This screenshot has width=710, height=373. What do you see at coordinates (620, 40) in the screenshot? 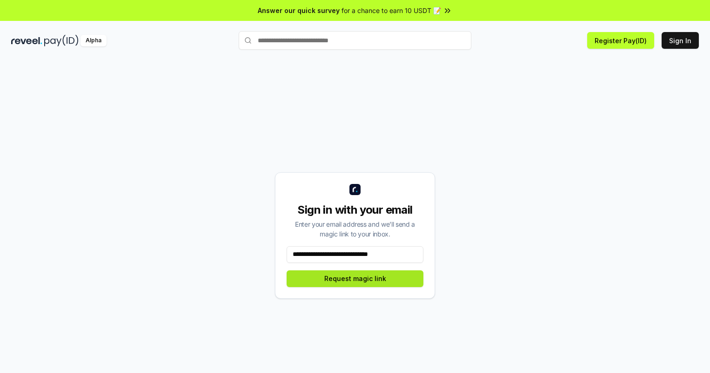
I see `button: Register Pay(ID)` at bounding box center [620, 40].